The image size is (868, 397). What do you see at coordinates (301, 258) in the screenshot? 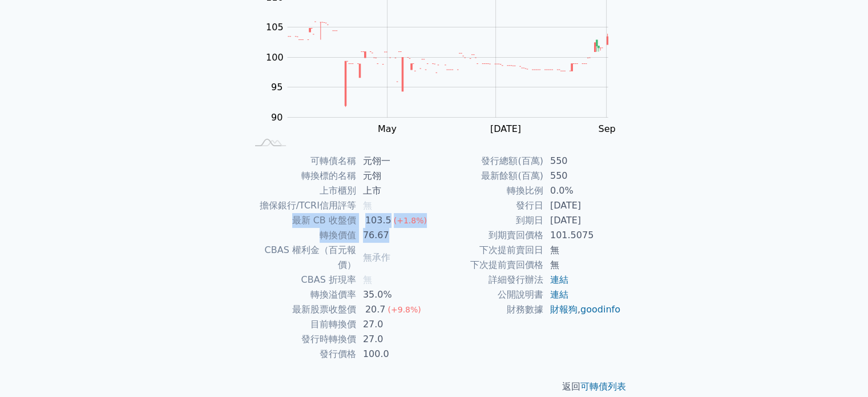
I see `td: CBAS 權利金（百元報價）` at bounding box center [301, 258].